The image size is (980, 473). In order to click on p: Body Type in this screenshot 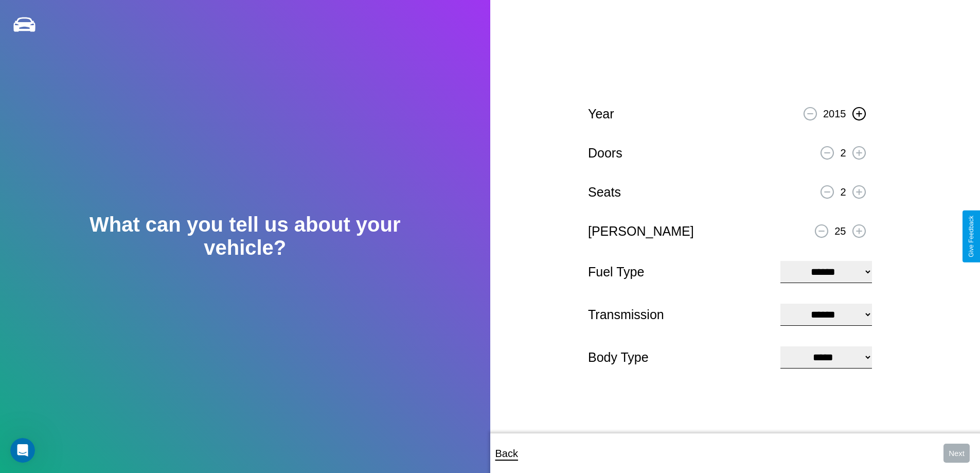, I will do `click(679, 357)`.